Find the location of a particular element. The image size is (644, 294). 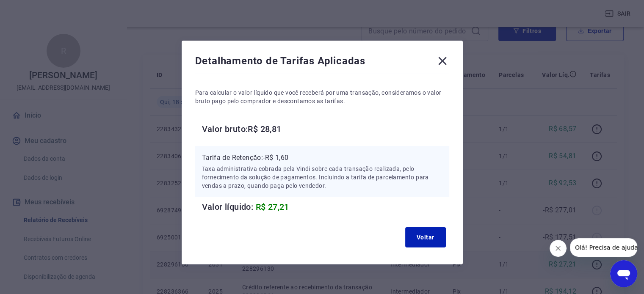

span: Olá! Precisa de ajuda? is located at coordinates (38, 9).